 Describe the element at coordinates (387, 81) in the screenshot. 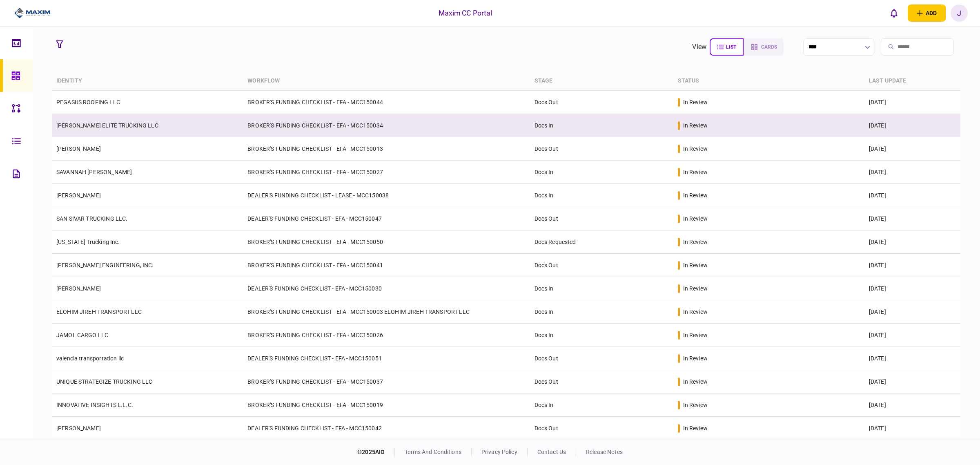

I see `th: workflow` at that location.